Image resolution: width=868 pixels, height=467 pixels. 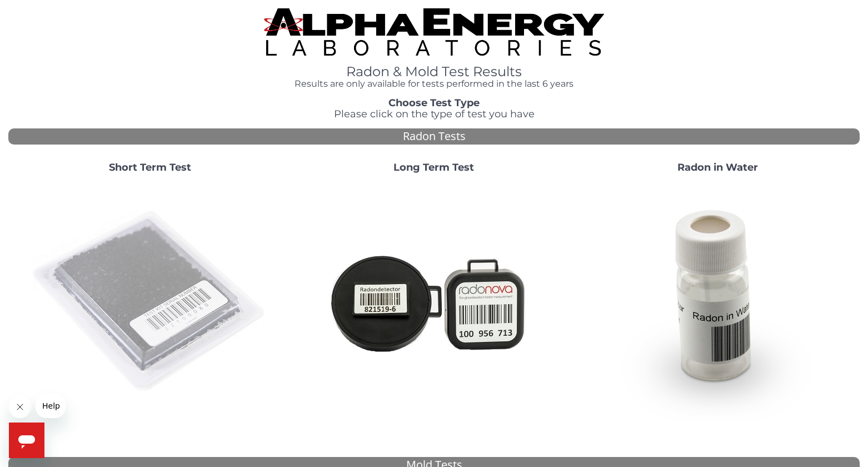 I want to click on img: ShortTerm.jpg, so click(x=150, y=302).